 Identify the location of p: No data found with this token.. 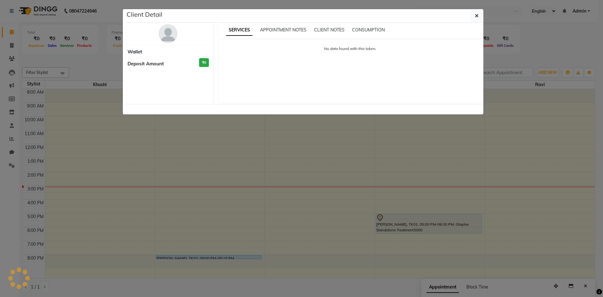
(350, 49).